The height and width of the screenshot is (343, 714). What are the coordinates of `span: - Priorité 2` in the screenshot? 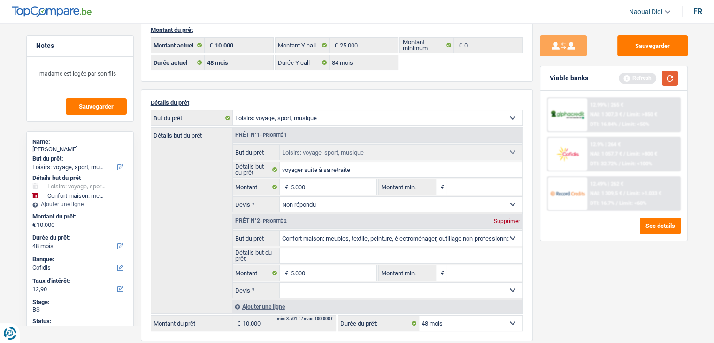 It's located at (273, 221).